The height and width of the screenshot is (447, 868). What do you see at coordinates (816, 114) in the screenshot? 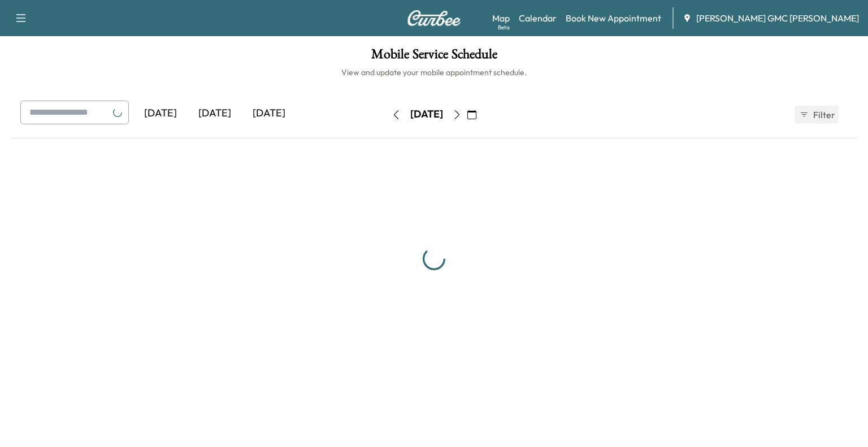
I see `button: Filter` at bounding box center [816, 114].